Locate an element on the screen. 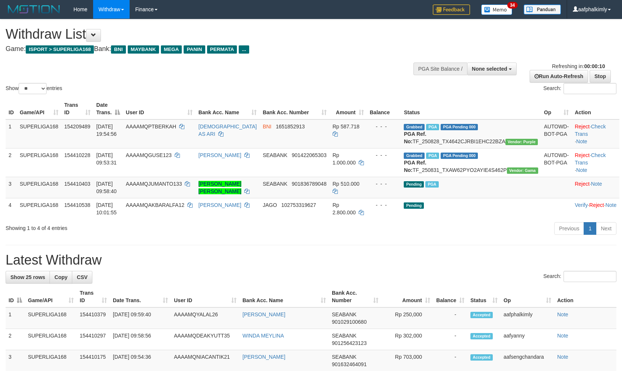  img: Feedback.jpg is located at coordinates (452, 10).